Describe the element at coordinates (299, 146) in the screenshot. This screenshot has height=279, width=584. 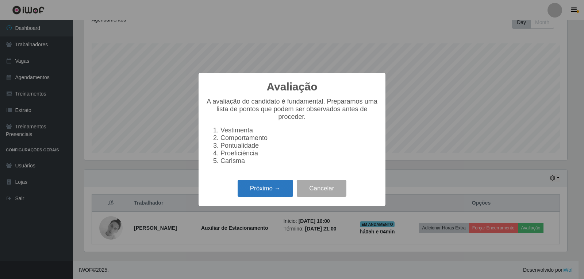
I see `li: Pontualidade` at that location.